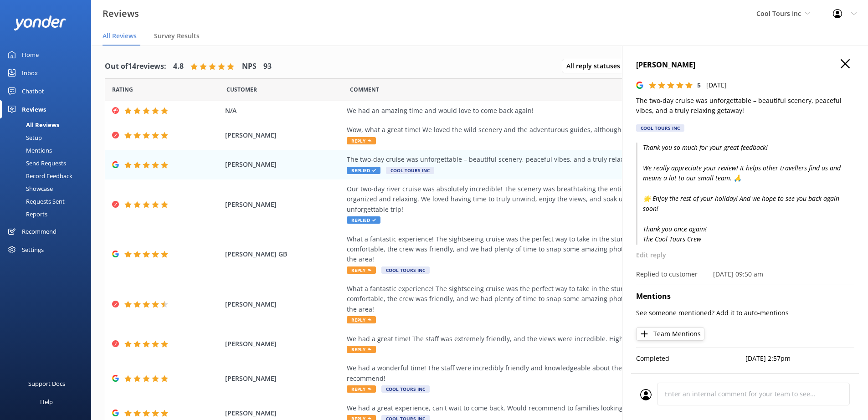  What do you see at coordinates (29, 188) in the screenshot?
I see `div: Showcase` at bounding box center [29, 188].